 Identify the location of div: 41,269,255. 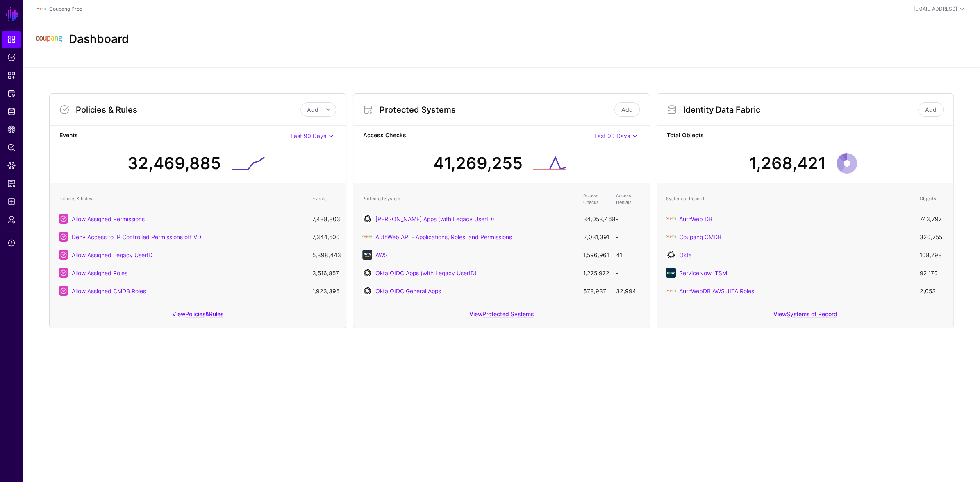
(478, 163).